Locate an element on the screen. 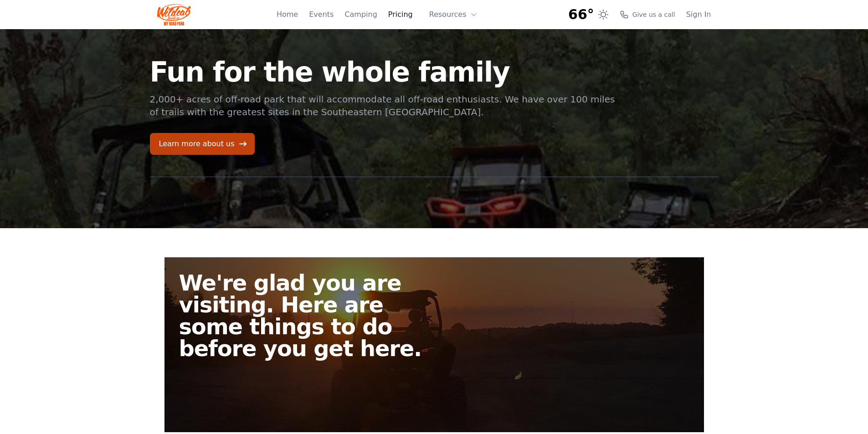 This screenshot has width=868, height=434. a: Home is located at coordinates (287, 14).